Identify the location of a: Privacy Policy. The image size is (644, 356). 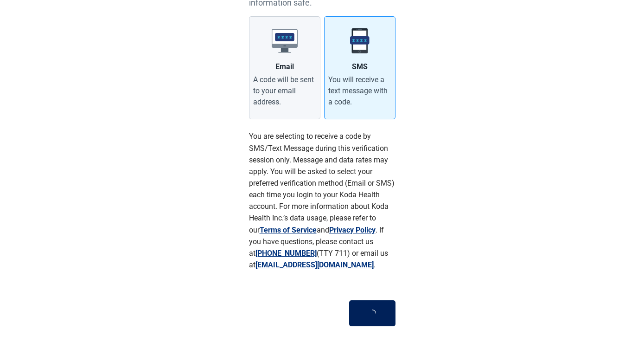
(352, 230).